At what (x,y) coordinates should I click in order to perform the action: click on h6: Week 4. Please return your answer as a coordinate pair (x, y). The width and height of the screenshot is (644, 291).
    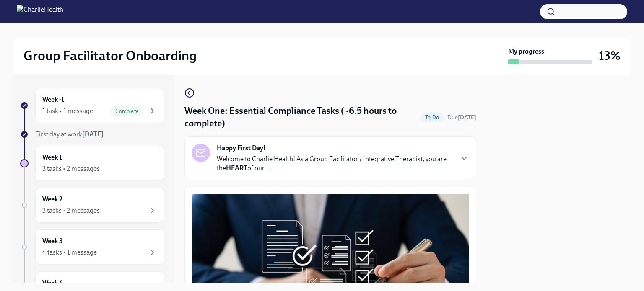
    Looking at the image, I should click on (52, 283).